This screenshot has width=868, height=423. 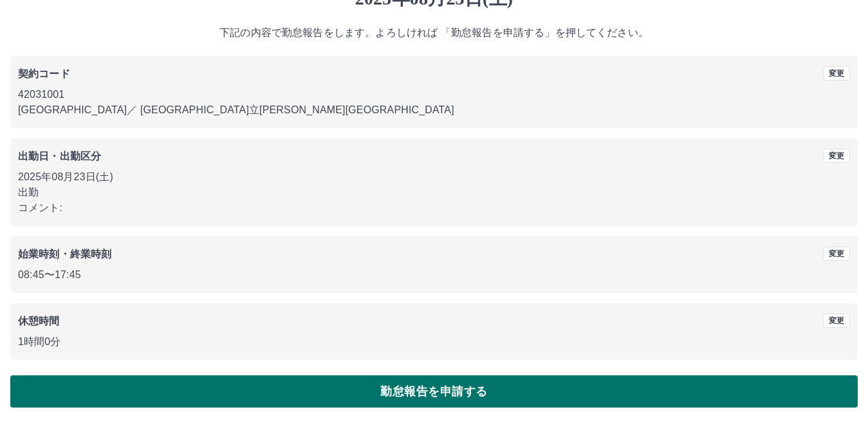 What do you see at coordinates (434, 177) in the screenshot?
I see `p: 2025年08月23日(土)` at bounding box center [434, 177].